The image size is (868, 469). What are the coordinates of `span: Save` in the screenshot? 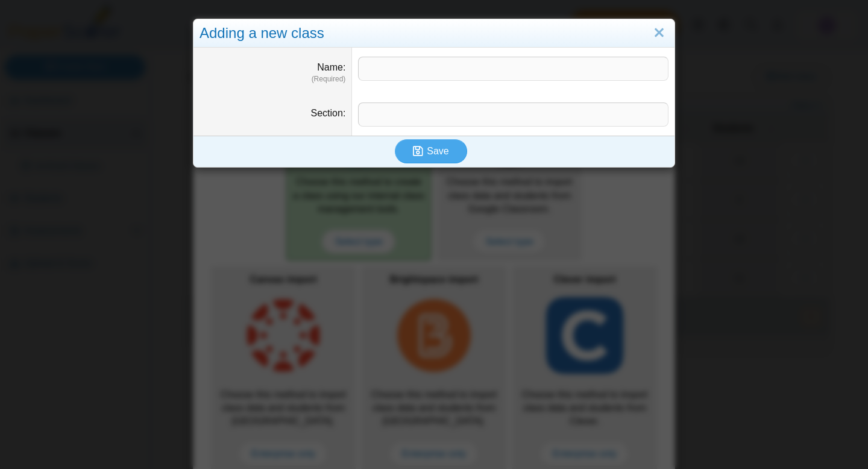 It's located at (438, 151).